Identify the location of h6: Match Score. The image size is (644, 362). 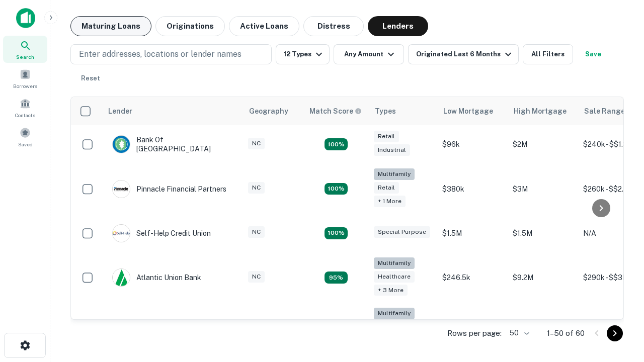
(335, 111).